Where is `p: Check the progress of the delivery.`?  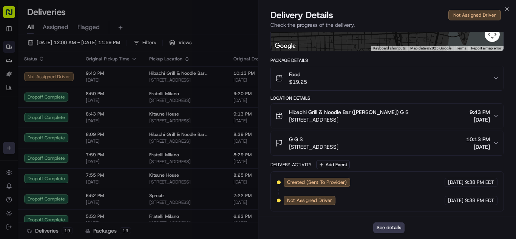 p: Check the progress of the delivery. is located at coordinates (387, 25).